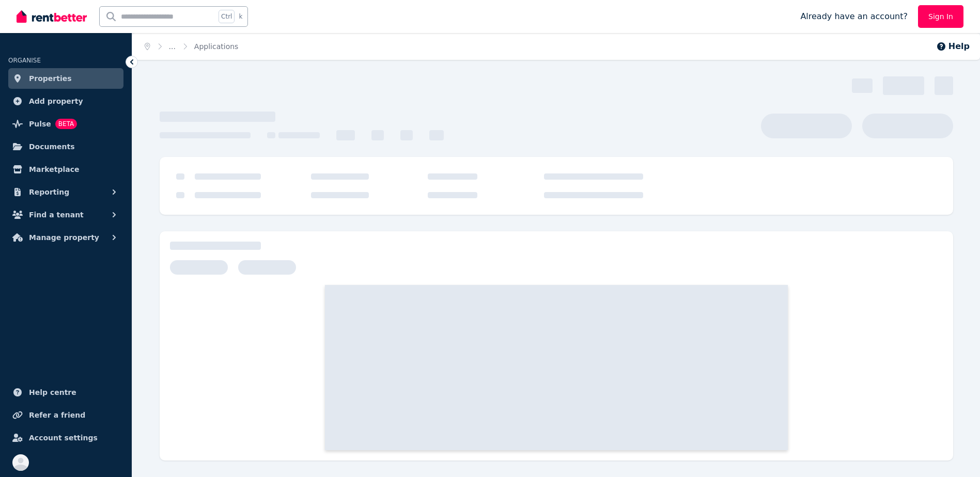 This screenshot has height=477, width=980. Describe the element at coordinates (66, 146) in the screenshot. I see `a: Documents` at that location.